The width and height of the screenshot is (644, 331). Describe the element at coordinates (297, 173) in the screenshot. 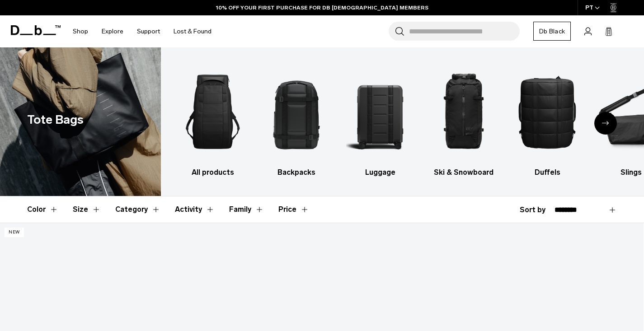

I see `h3: Backpacks` at that location.